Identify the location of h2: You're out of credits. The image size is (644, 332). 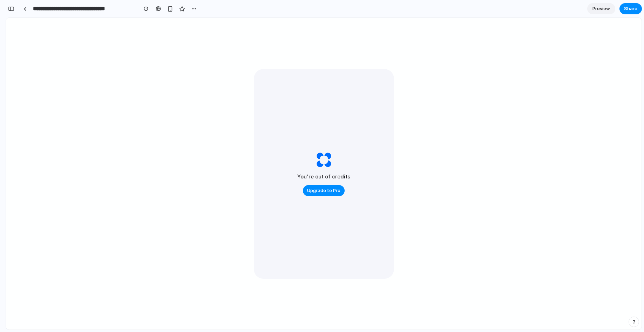
(324, 177).